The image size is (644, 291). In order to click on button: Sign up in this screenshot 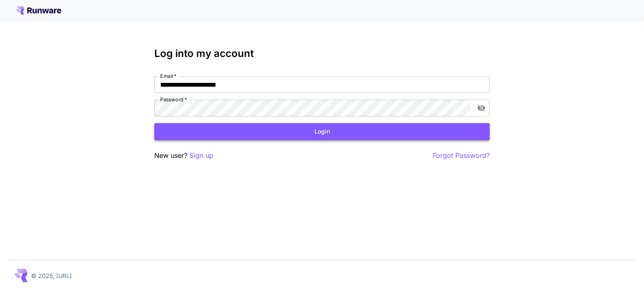, I will do `click(202, 156)`.